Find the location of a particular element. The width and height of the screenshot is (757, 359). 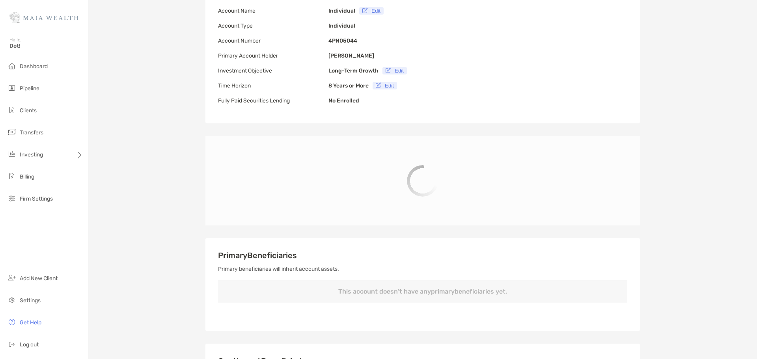

span: Add New Client is located at coordinates (39, 278).